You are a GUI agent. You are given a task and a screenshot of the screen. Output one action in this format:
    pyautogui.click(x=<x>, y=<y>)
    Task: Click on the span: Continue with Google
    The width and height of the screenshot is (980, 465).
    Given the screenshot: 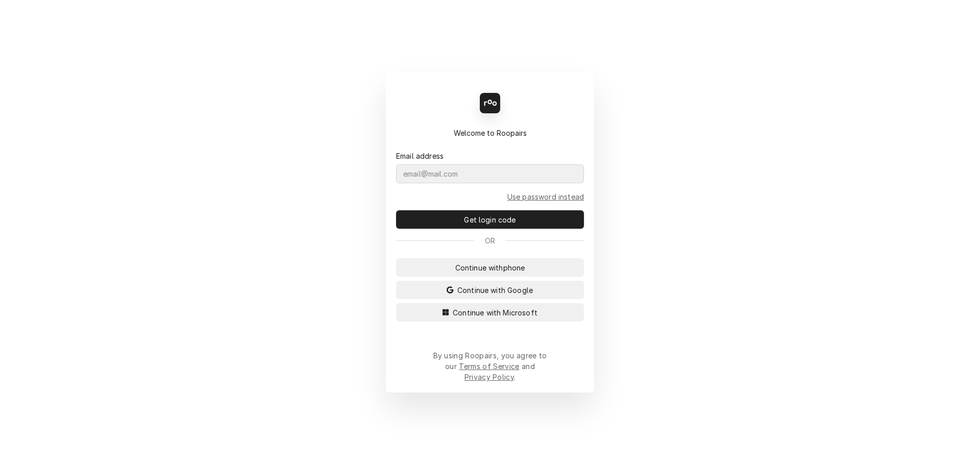 What is the action you would take?
    pyautogui.click(x=495, y=290)
    